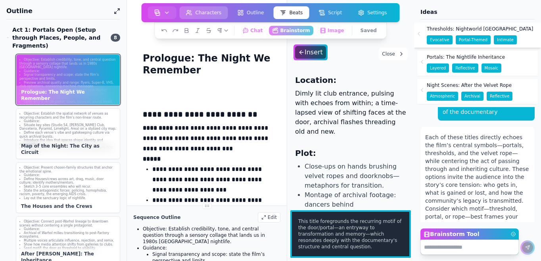 The width and height of the screenshot is (541, 261). What do you see at coordinates (68, 169) in the screenshot?
I see `li: Objective: Present chosen-family structures that anchor the emotional spine.` at bounding box center [68, 169].